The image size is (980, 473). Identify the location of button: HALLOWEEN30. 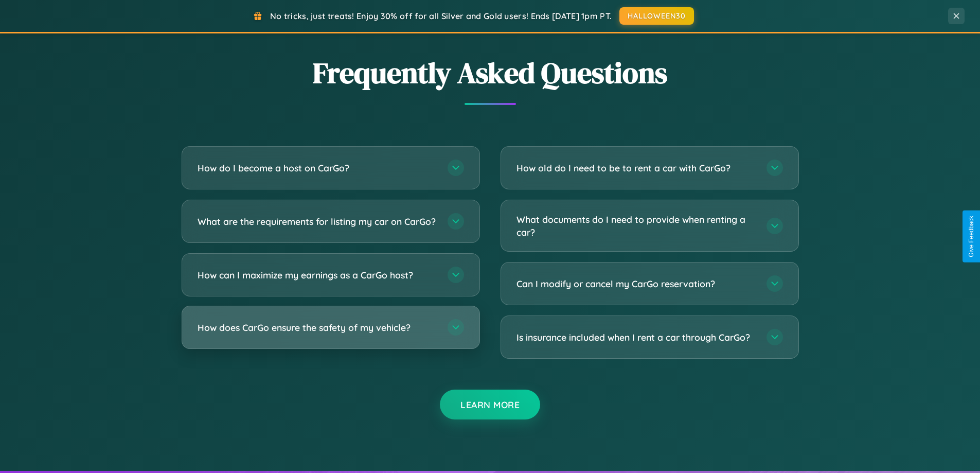
(657, 16).